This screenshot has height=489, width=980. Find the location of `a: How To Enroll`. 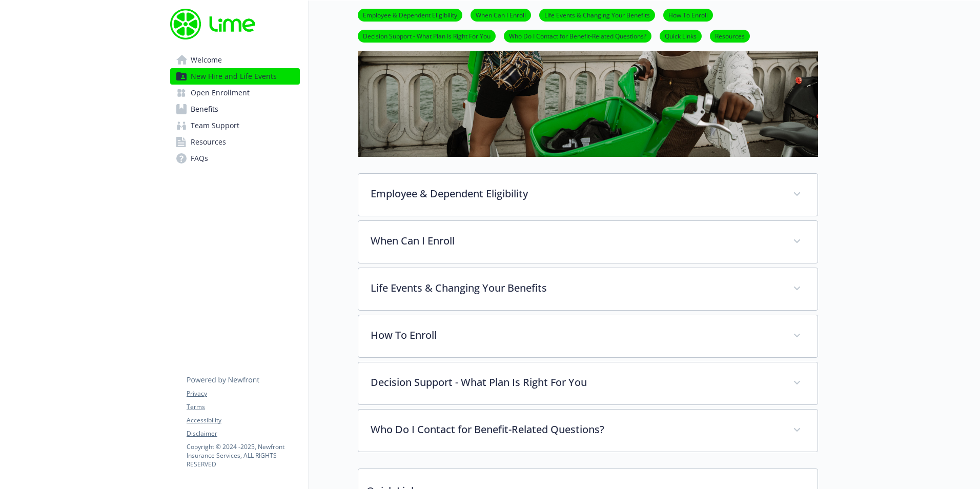

a: How To Enroll is located at coordinates (688, 15).